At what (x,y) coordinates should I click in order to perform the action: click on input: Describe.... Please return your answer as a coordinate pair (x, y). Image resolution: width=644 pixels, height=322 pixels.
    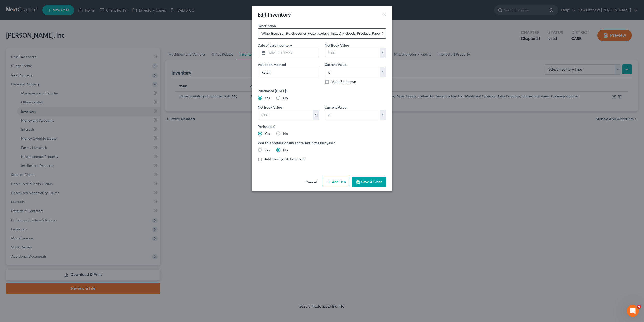
    Looking at the image, I should click on (322, 34).